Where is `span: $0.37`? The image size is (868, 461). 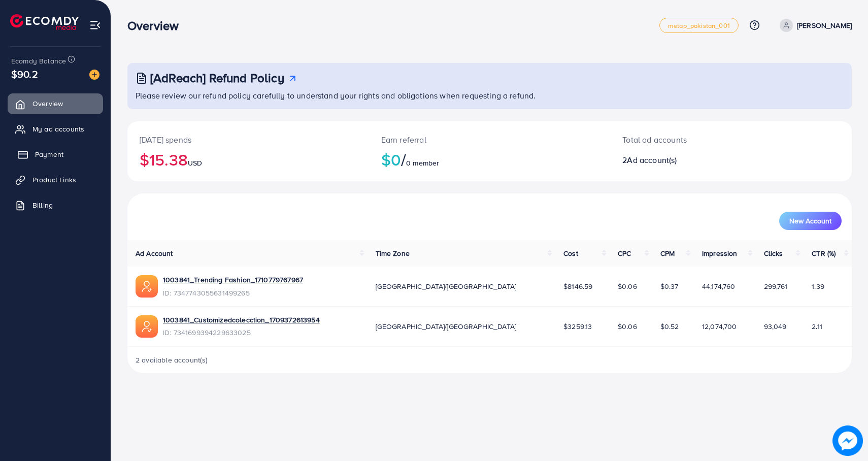
span: $0.37 is located at coordinates (670, 287).